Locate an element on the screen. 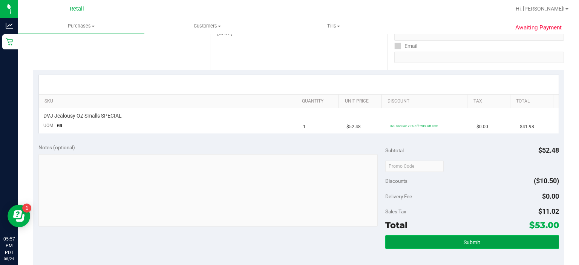 Image resolution: width=579 pixels, height=265 pixels. span: Customers is located at coordinates (207, 26).